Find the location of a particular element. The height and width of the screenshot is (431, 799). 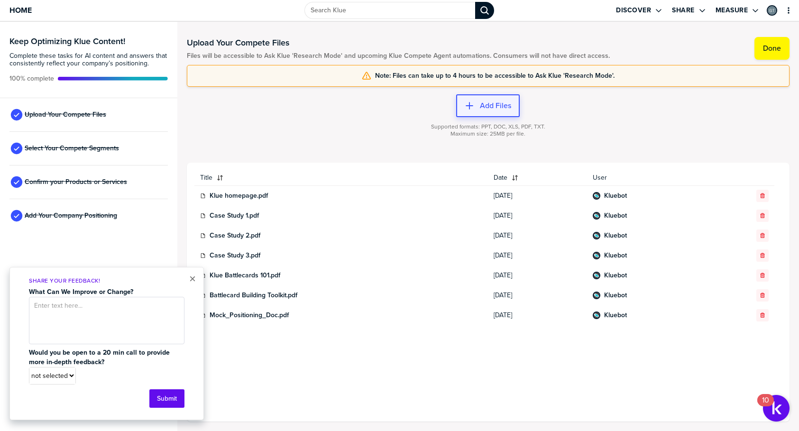

span: Confirm your Products or Services is located at coordinates (76, 182).